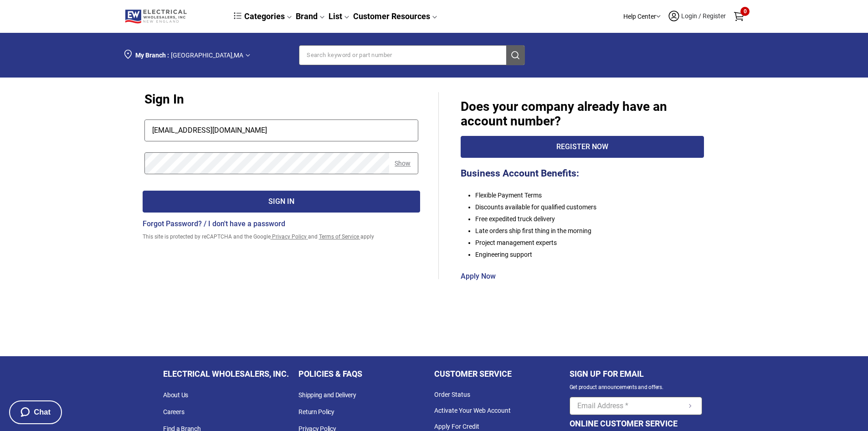 This screenshot has height=431, width=868. Describe the element at coordinates (642, 16) in the screenshot. I see `div: Help Center` at that location.